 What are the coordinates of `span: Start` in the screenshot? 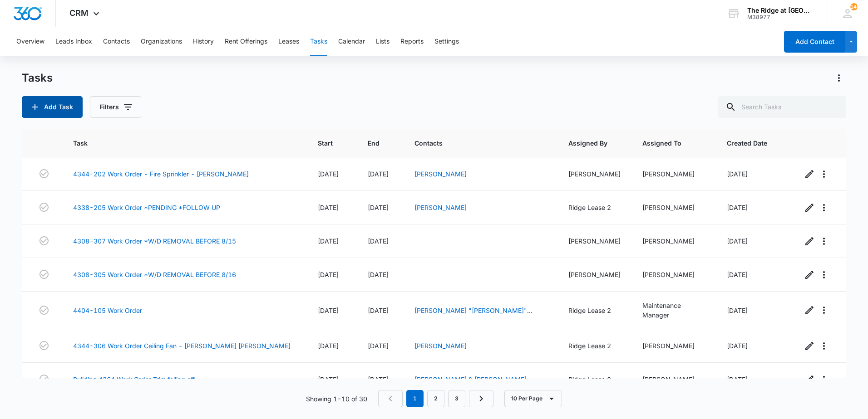 It's located at (325, 143).